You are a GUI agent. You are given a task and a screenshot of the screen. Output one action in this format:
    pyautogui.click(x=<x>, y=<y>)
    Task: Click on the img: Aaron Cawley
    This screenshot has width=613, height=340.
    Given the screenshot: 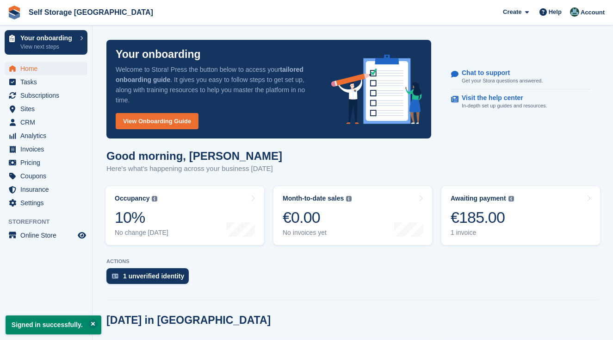 What is the action you would take?
    pyautogui.click(x=575, y=12)
    